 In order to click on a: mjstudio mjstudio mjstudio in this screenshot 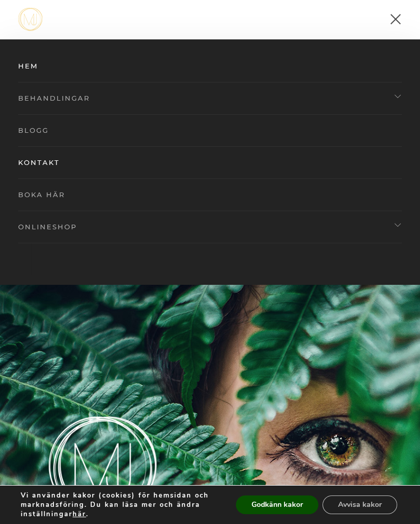, I will do `click(30, 19)`.